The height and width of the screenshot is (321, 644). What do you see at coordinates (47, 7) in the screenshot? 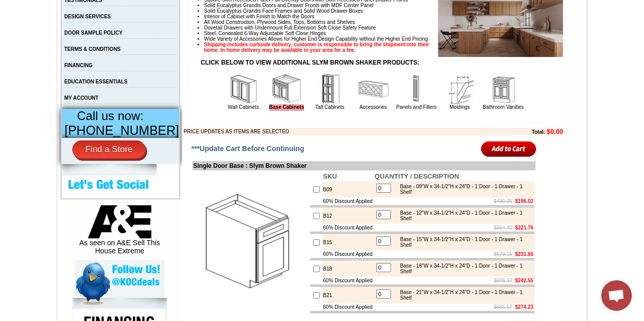
I see `b: Price Sheet View in PDF Format` at bounding box center [47, 7].